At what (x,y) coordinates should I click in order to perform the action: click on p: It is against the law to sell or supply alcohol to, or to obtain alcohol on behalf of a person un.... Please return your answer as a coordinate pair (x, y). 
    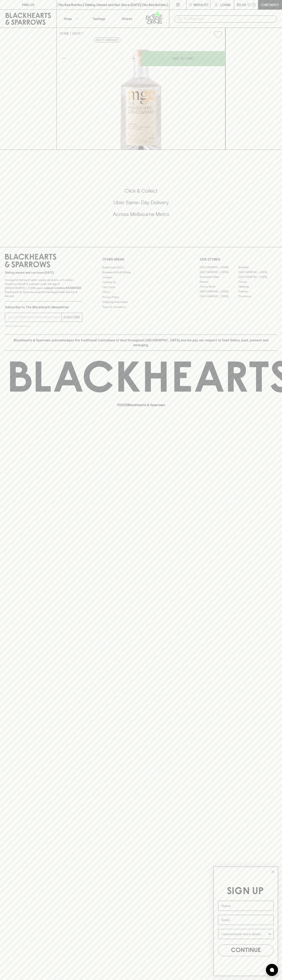
    Looking at the image, I should click on (44, 288).